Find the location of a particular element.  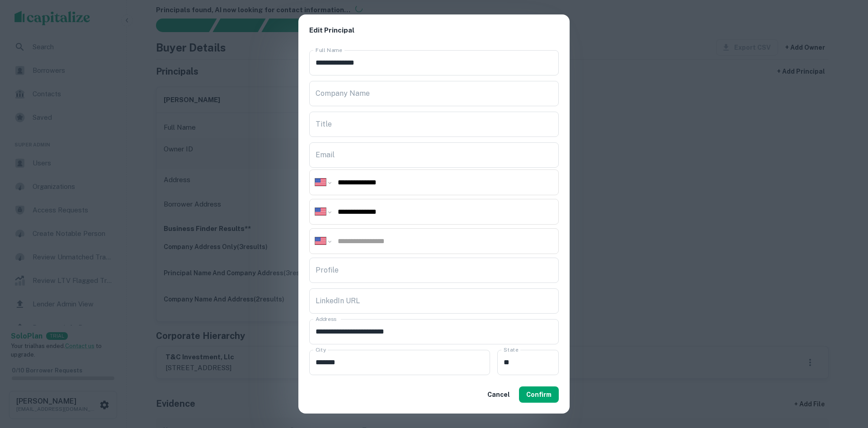

label: City is located at coordinates (321, 349).